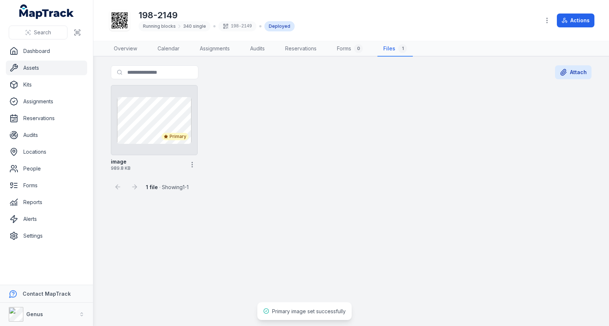 This screenshot has height=326, width=609. I want to click on button: Search, so click(38, 32).